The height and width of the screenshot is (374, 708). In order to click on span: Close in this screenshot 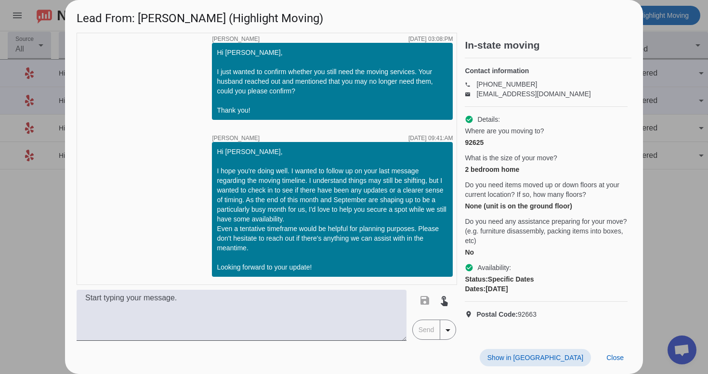, I will do `click(615, 358)`.